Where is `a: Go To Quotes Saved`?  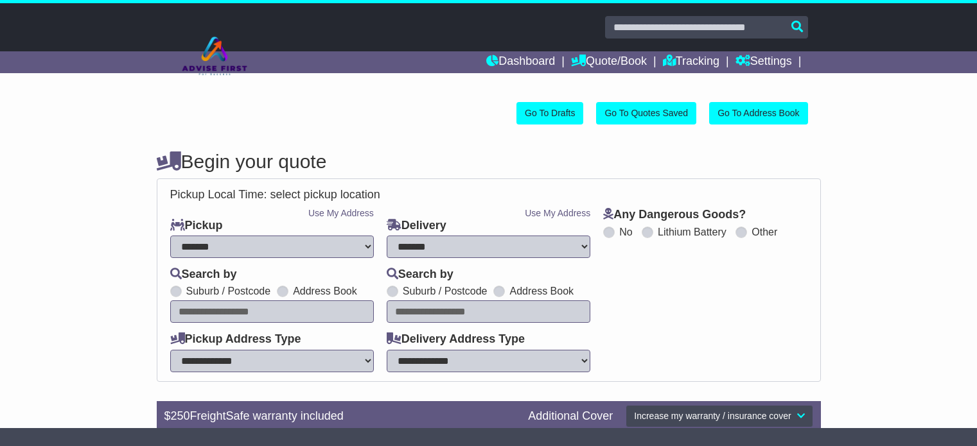 a: Go To Quotes Saved is located at coordinates (646, 113).